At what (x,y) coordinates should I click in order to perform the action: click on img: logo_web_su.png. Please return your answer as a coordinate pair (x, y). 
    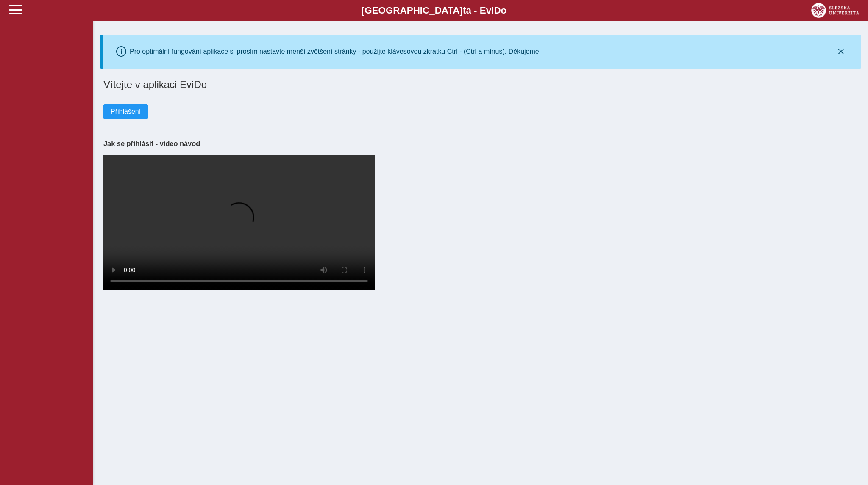
    Looking at the image, I should click on (835, 10).